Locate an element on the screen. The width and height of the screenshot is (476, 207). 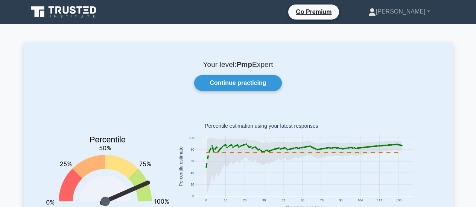
text: 52 is located at coordinates (283, 201).